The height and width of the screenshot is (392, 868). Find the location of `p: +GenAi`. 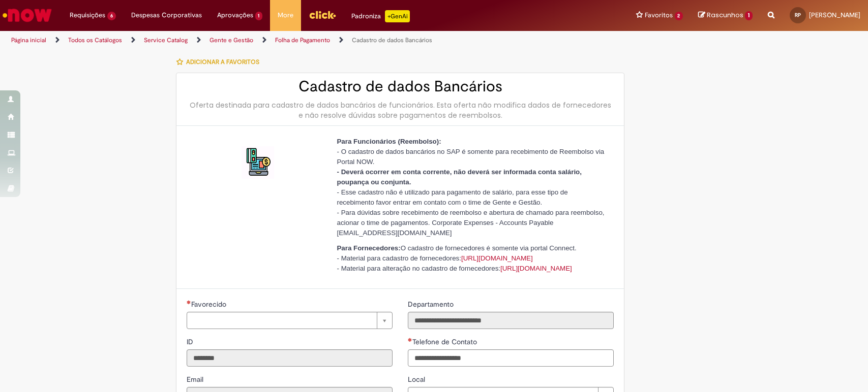

p: +GenAi is located at coordinates (397, 16).